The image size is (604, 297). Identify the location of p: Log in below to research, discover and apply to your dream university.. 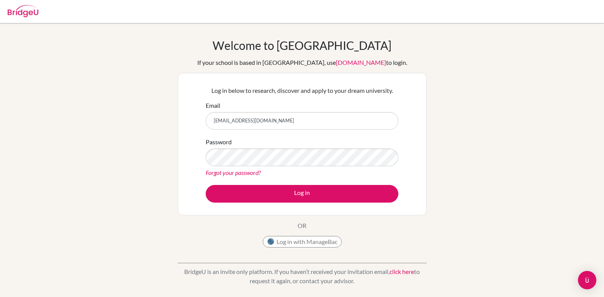
(302, 90).